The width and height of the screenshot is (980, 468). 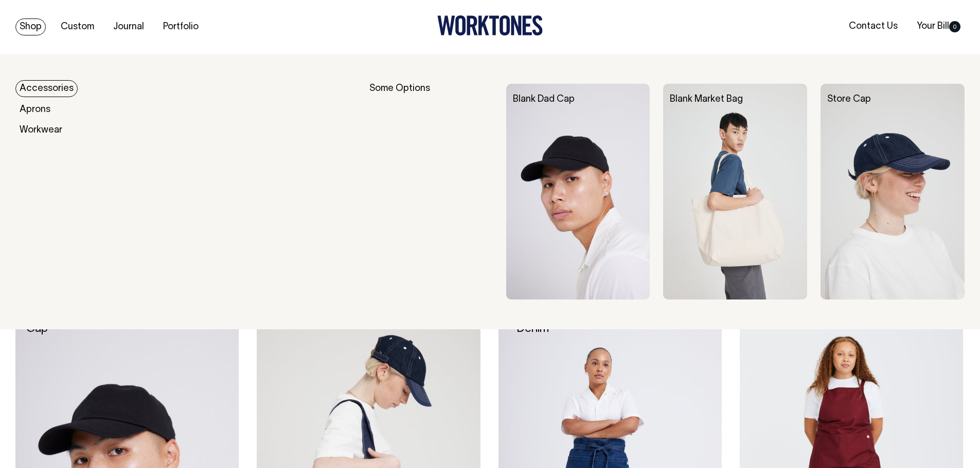 I want to click on a: Your Bill0, so click(x=938, y=26).